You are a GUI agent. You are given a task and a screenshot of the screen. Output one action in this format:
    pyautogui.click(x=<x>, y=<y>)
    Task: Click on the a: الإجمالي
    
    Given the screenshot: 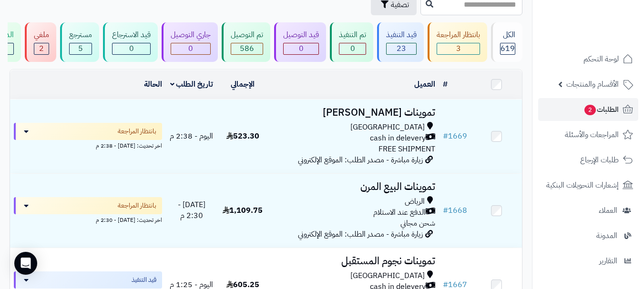 What is the action you would take?
    pyautogui.click(x=243, y=84)
    